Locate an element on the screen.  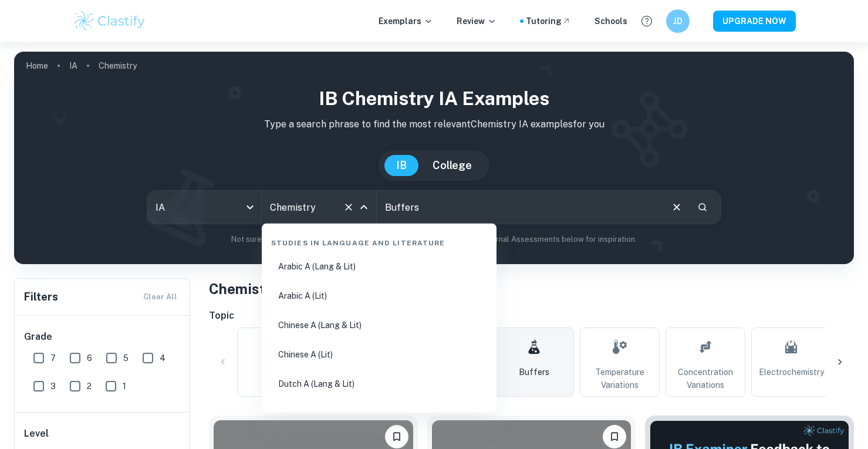
button: Search is located at coordinates (702, 207).